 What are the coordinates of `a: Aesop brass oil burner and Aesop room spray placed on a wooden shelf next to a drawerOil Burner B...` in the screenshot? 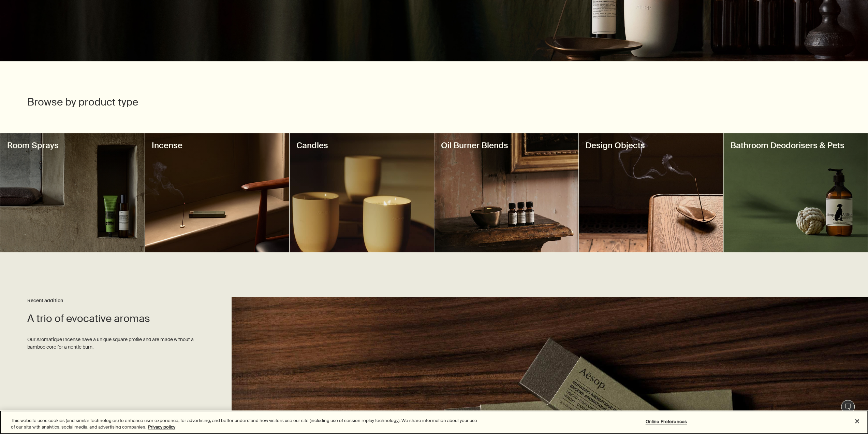 It's located at (506, 192).